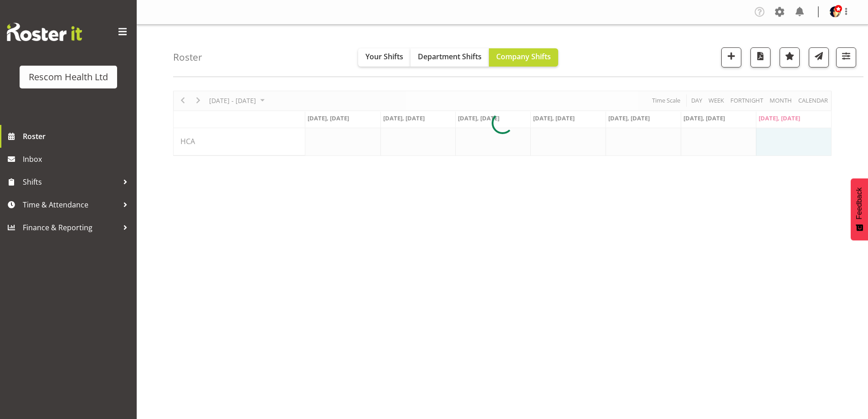 The image size is (868, 419). What do you see at coordinates (450, 57) in the screenshot?
I see `button: Department Shifts` at bounding box center [450, 57].